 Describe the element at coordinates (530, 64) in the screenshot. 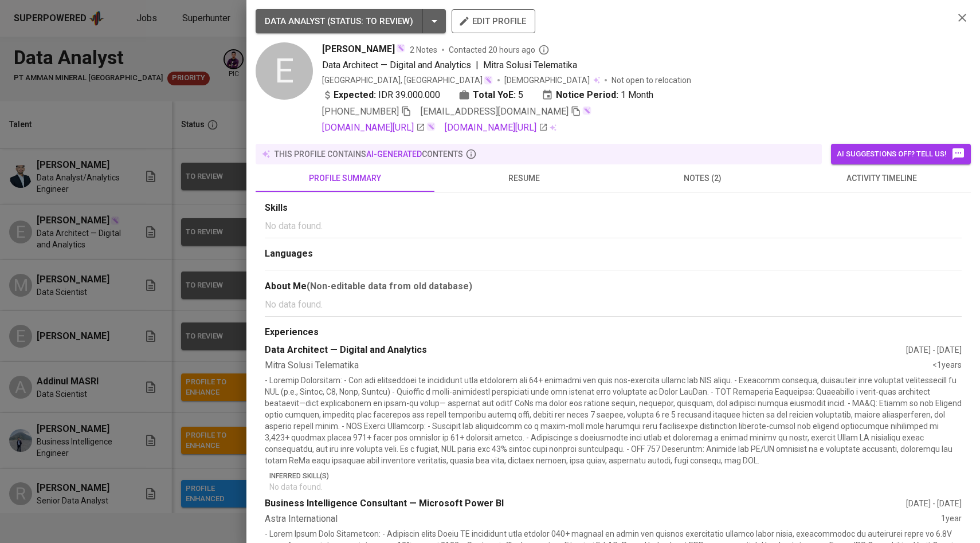

I see `span: Mitra Solusi Telematika` at that location.